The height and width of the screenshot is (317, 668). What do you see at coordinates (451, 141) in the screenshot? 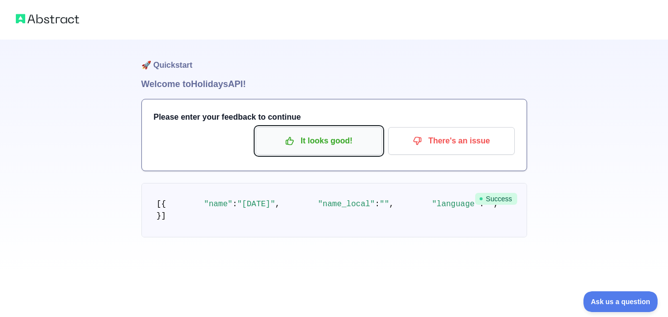
I see `p: There's an issue` at bounding box center [451, 141].